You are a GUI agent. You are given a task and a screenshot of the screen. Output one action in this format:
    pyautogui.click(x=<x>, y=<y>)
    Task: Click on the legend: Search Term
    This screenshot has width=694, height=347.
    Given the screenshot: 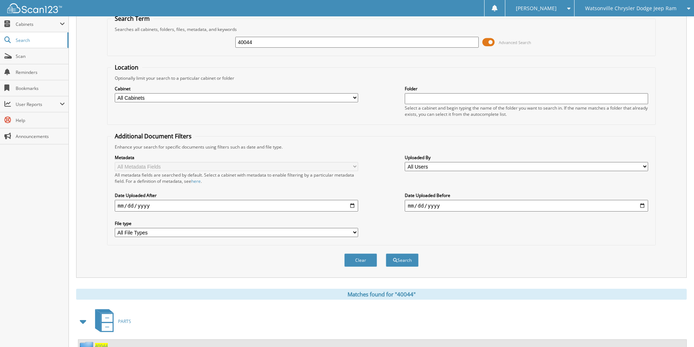 What is the action you would take?
    pyautogui.click(x=132, y=19)
    